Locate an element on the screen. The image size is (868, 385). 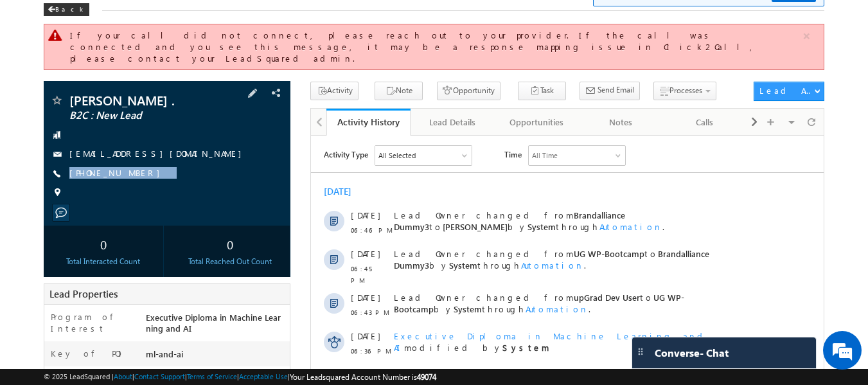
div: Notes is located at coordinates (620, 122).